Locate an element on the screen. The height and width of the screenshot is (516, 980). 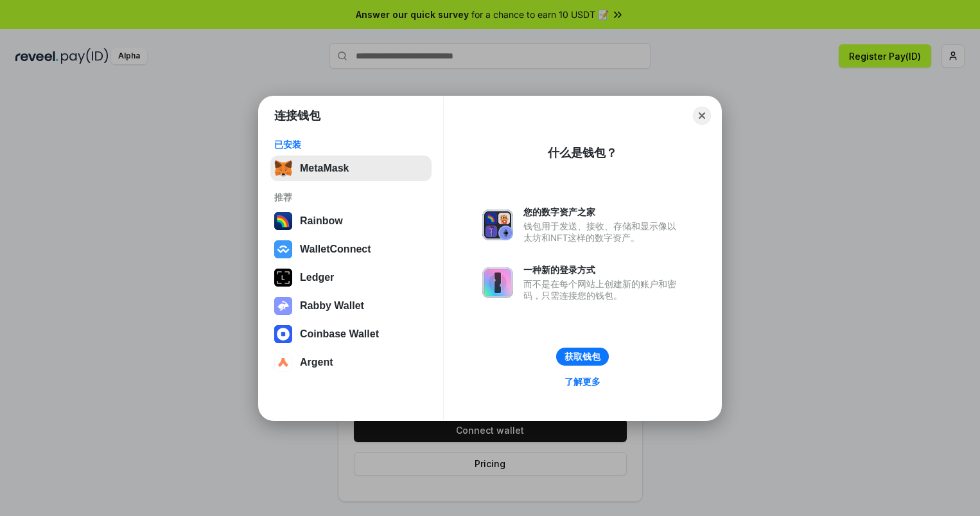
button: Coinbase Wallet is located at coordinates (351, 334).